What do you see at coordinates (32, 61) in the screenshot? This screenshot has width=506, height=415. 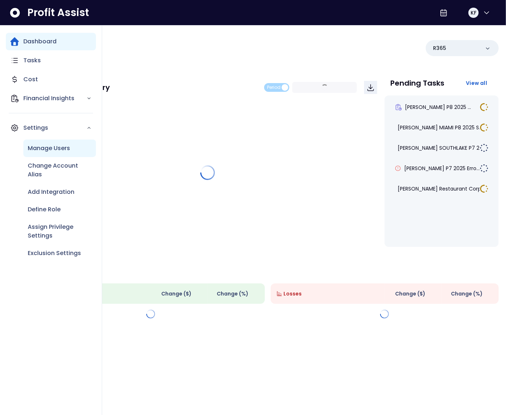 I see `p: Tasks` at bounding box center [32, 61].